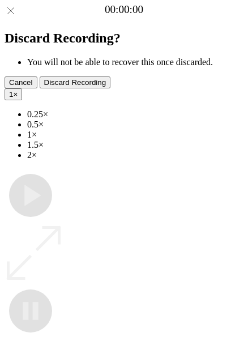 The width and height of the screenshot is (248, 341). I want to click on button: Discard Recording, so click(75, 82).